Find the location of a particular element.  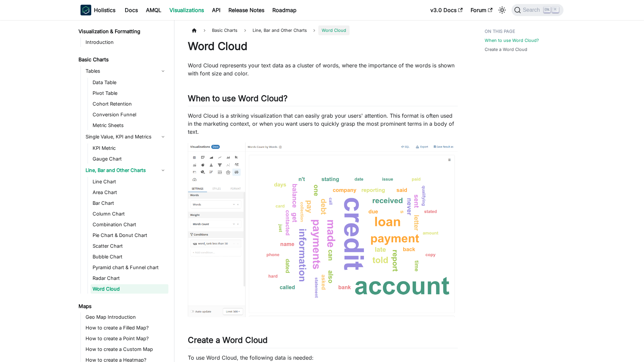

a: How to create a Custom Map is located at coordinates (126, 349).